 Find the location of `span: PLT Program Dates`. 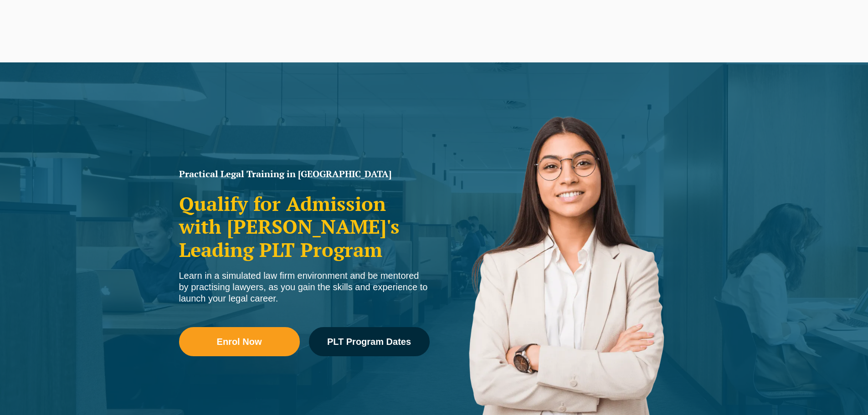

span: PLT Program Dates is located at coordinates (369, 342).